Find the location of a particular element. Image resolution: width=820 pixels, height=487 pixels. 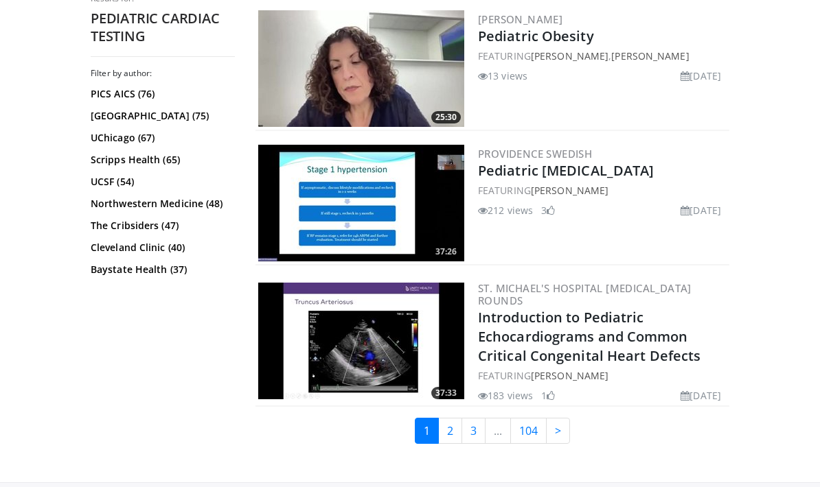

a: Providence Swedish is located at coordinates (535, 154).